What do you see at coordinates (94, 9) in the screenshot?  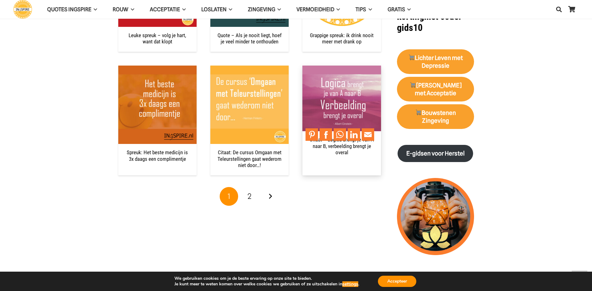 I see `span: QUOTES INGSPIRE Menu` at bounding box center [94, 9].